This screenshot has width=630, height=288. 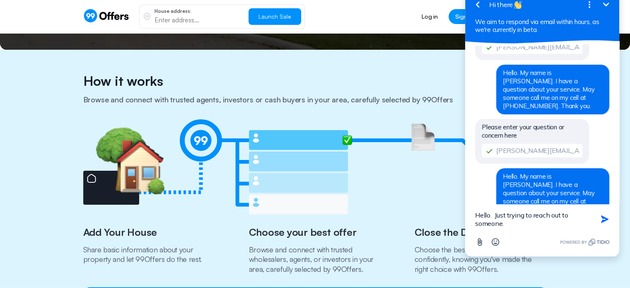 I want to click on input: Enter address..., so click(x=198, y=20).